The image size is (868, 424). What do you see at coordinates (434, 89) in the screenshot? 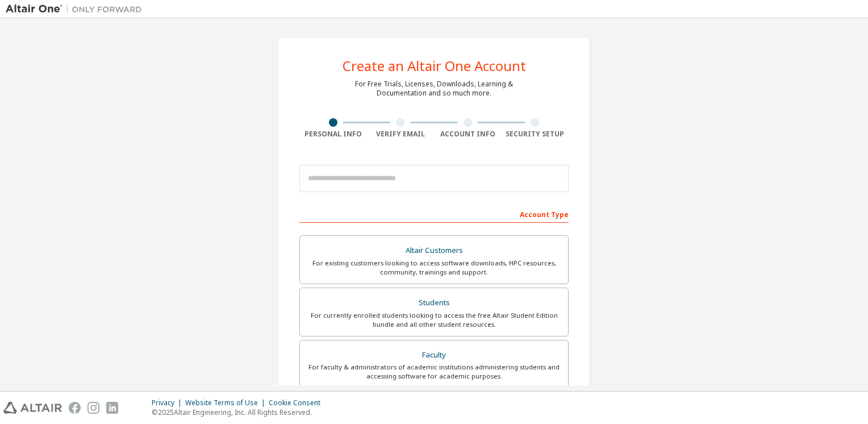
I see `div: For Free Trials, Licenses, Downloads, Learning & Documentation and so much more.` at bounding box center [434, 89].